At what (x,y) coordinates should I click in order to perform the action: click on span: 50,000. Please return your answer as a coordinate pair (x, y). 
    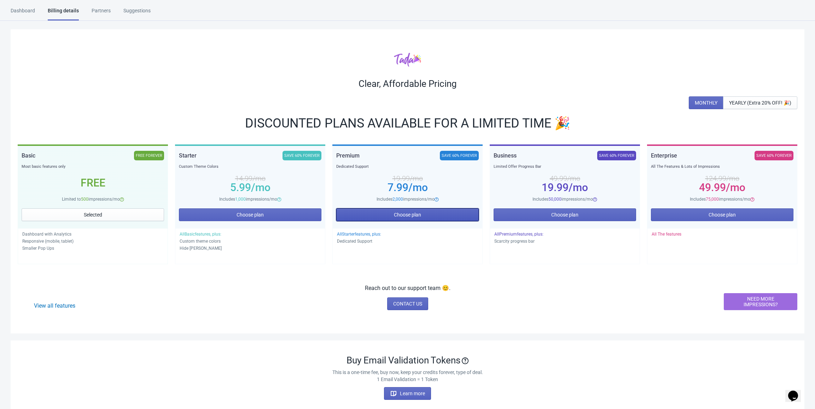
    Looking at the image, I should click on (555, 199).